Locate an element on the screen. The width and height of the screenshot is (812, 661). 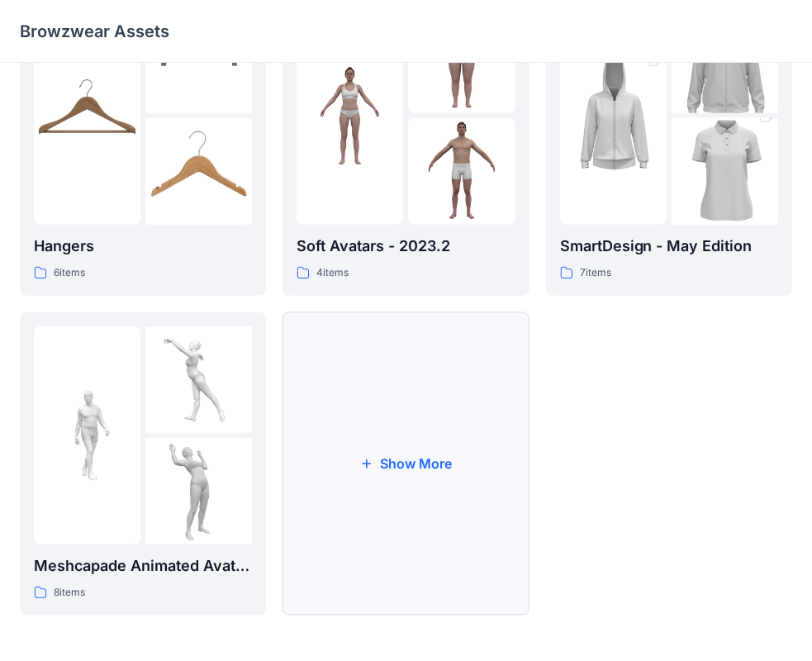
p: 4 items is located at coordinates (332, 273).